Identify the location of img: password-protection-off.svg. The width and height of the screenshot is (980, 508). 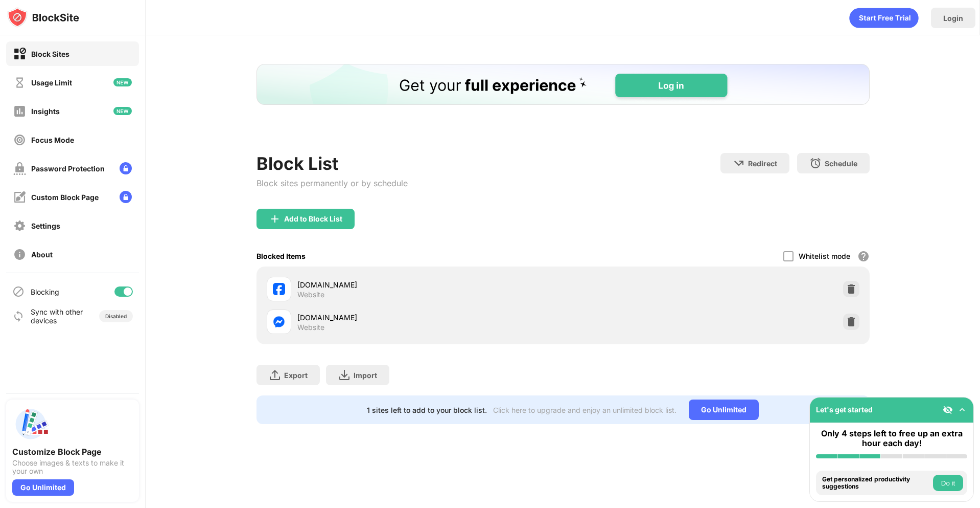
(20, 169).